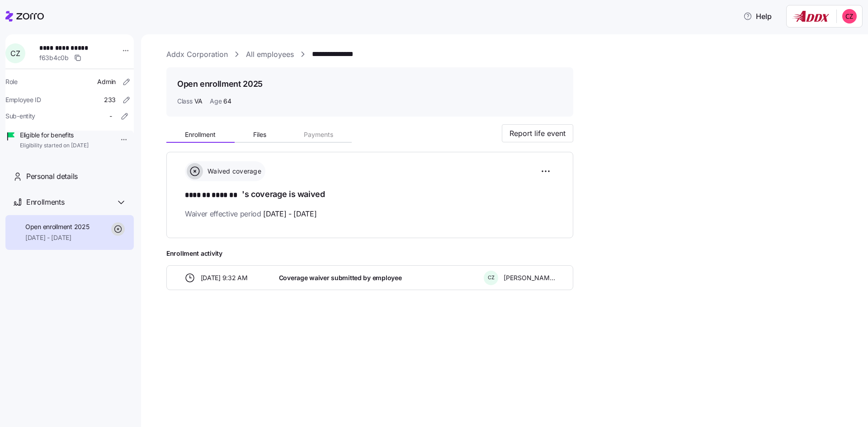  I want to click on button: Help, so click(757, 16).